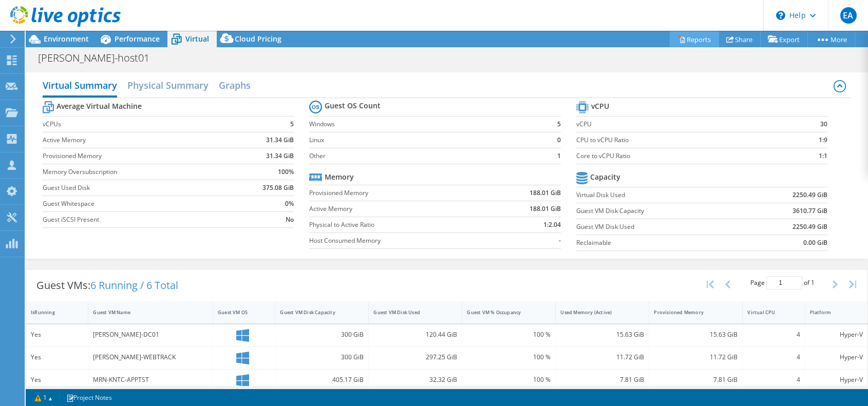 This screenshot has width=868, height=406. I want to click on label: Reclaimable, so click(661, 243).